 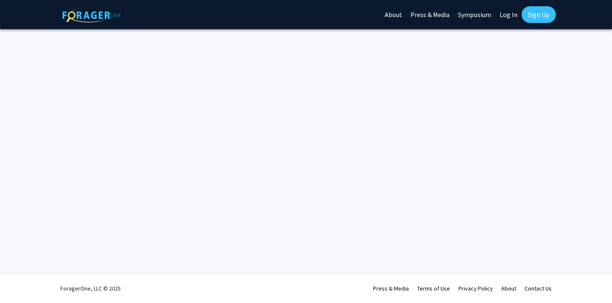 I want to click on a: Sign Up, so click(x=539, y=15).